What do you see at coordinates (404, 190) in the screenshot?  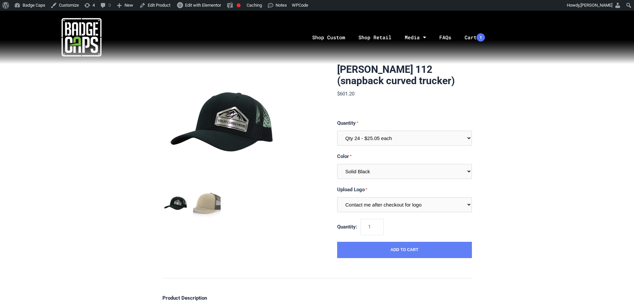 I see `label: Upload Logo` at bounding box center [404, 190].